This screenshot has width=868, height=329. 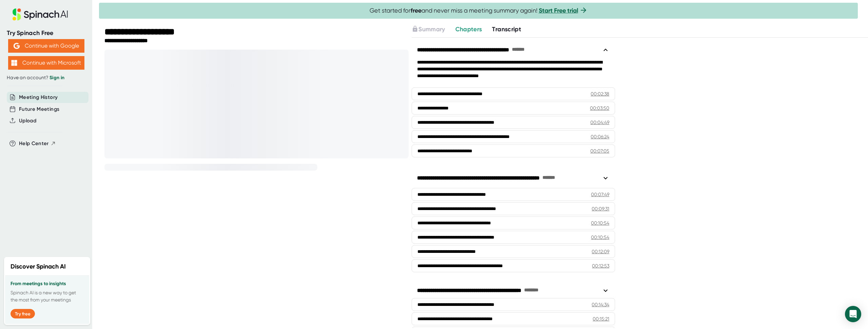 What do you see at coordinates (601, 208) in the screenshot?
I see `div: 00:09:31` at bounding box center [601, 208].